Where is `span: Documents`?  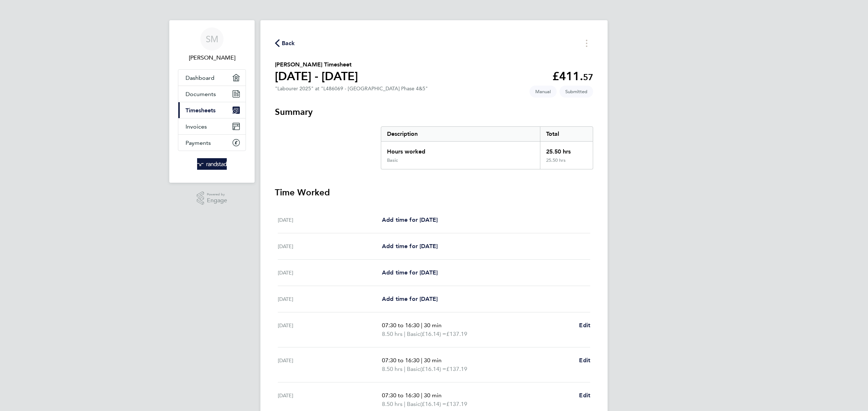
span: Documents is located at coordinates (201, 94).